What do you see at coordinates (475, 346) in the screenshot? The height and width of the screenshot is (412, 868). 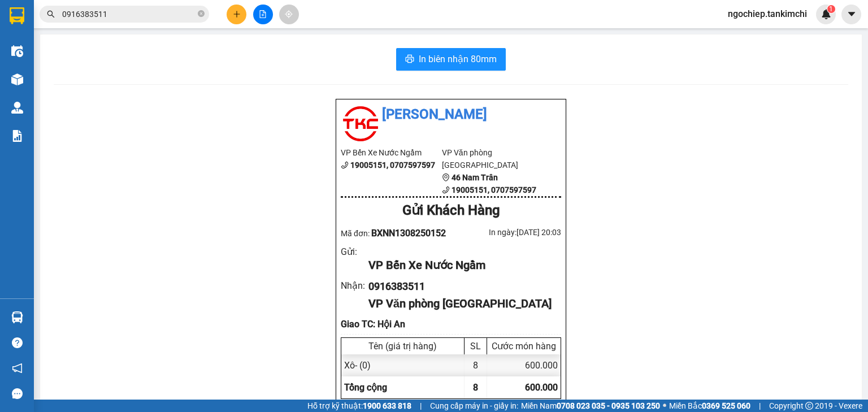 I see `div: SL` at bounding box center [475, 346].